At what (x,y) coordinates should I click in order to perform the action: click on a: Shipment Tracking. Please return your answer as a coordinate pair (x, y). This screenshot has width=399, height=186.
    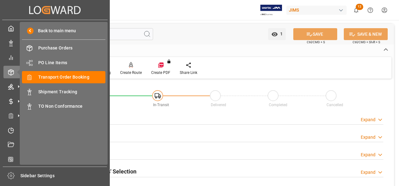
    Looking at the image, I should click on (64, 92).